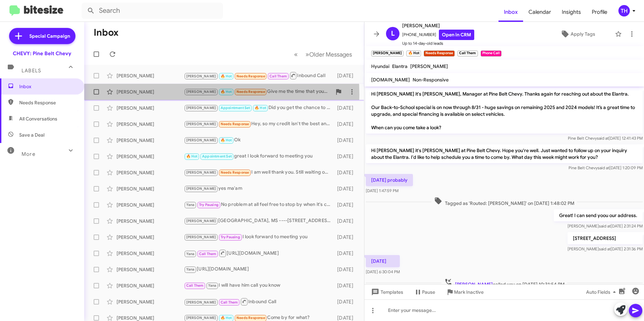  I want to click on small: Call Them, so click(468, 54).